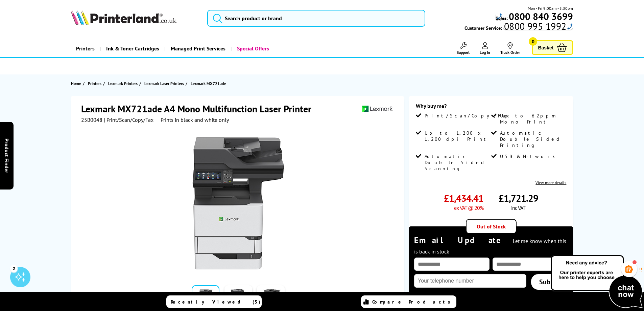 The height and width of the screenshot is (311, 644). What do you see at coordinates (200, 108) in the screenshot?
I see `h1: Lexmark MX721ade A4 Mono Multifunction Laser Printer` at bounding box center [200, 108].